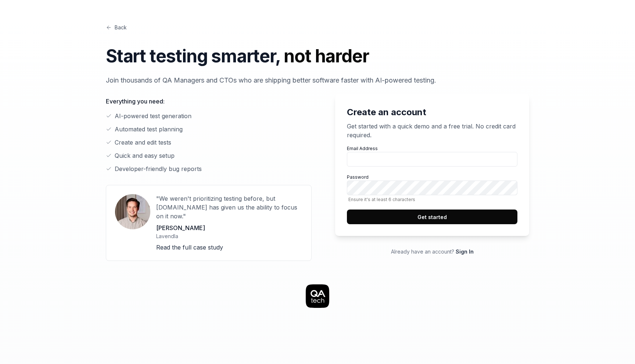 The width and height of the screenshot is (635, 364). What do you see at coordinates (432, 188) in the screenshot?
I see `label: Password` at bounding box center [432, 188].